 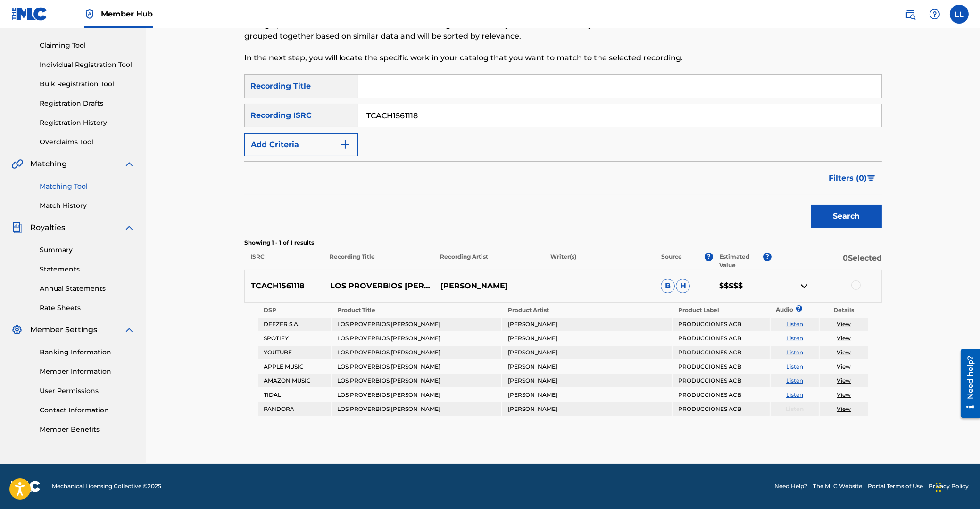 What do you see at coordinates (49, 164) in the screenshot?
I see `span: Matching` at bounding box center [49, 164].